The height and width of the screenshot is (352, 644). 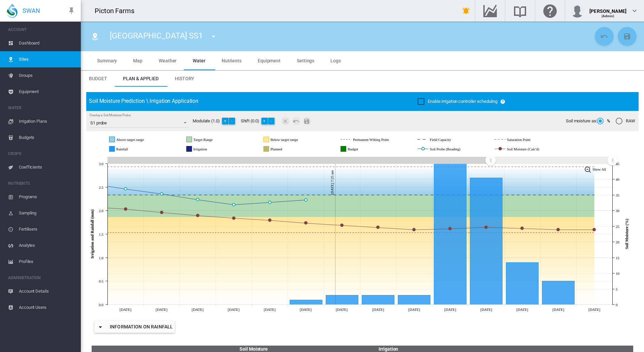 I want to click on circle: Soil Probe (Reading) Sat 20 Sep, 2025 35.325, so click(x=162, y=194).